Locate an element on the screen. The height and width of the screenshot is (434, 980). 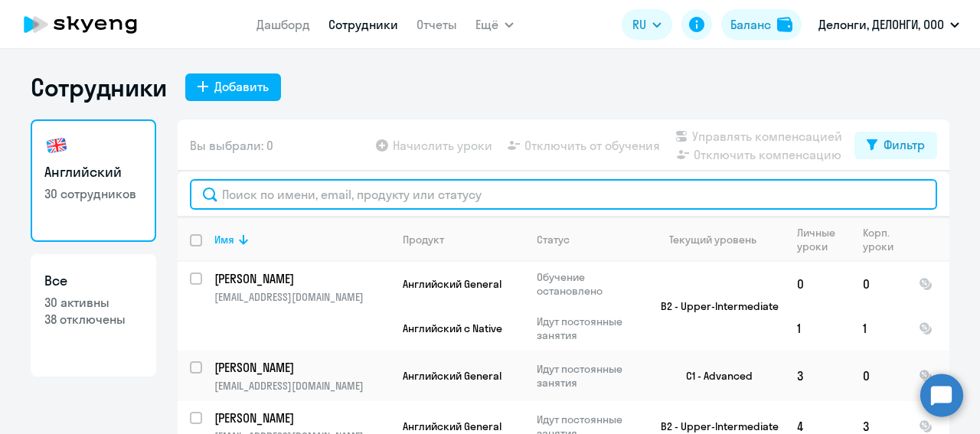
a: Сотрудники is located at coordinates (363, 25).